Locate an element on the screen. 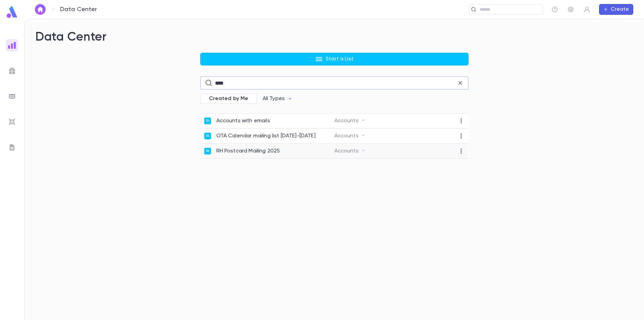 The height and width of the screenshot is (320, 644). img: batches_grey.339ca447c9d9533ef1741baa751efc33.svg is located at coordinates (12, 97).